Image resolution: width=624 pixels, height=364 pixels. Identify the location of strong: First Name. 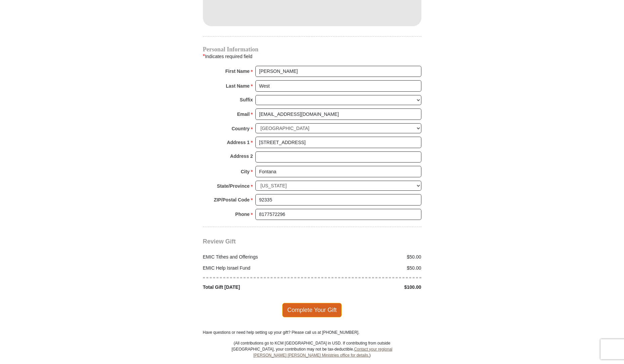
(237, 71).